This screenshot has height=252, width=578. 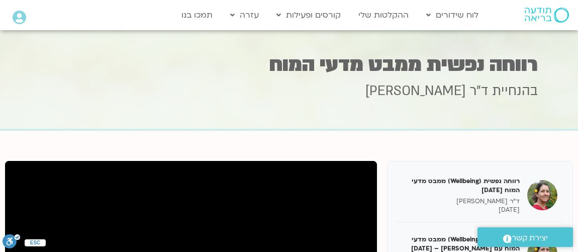 What do you see at coordinates (525, 237) in the screenshot?
I see `a: יצירת קשר` at bounding box center [525, 237].